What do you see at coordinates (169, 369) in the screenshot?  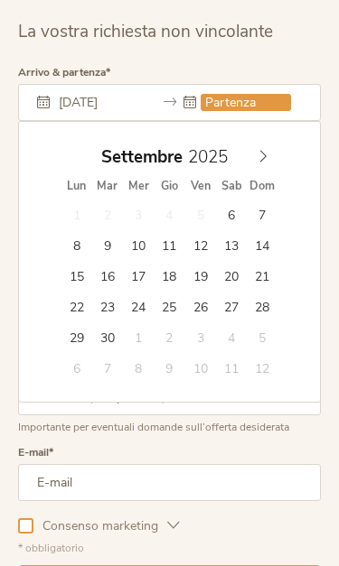 I see `span: Ottobre 9, 2025` at bounding box center [169, 369].